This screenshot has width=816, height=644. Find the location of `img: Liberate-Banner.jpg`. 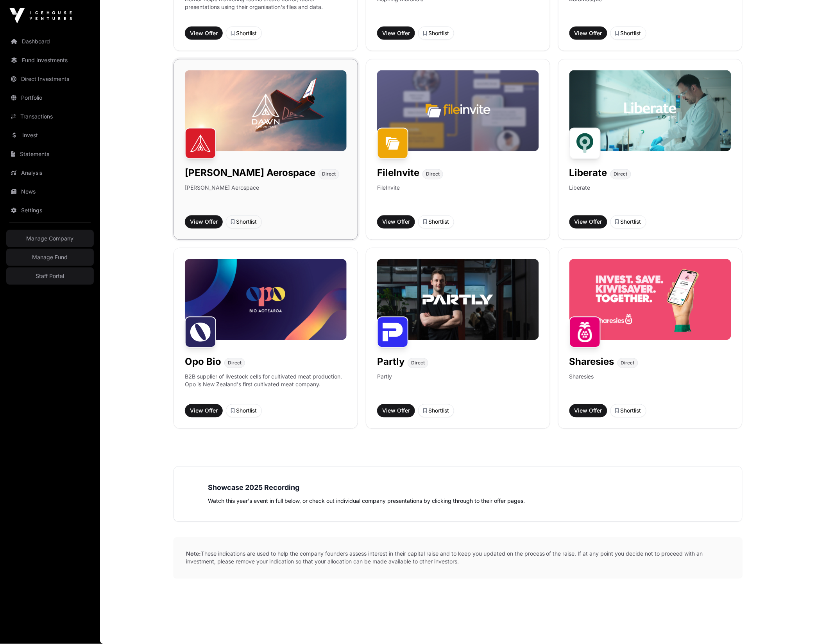

img: Liberate-Banner.jpg is located at coordinates (651, 111).